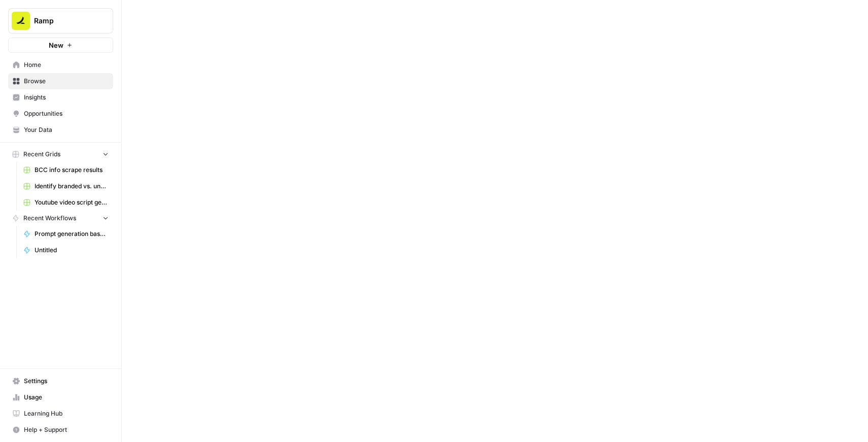 This screenshot has height=442, width=868. Describe the element at coordinates (66, 202) in the screenshot. I see `a: Youtube video script generator` at that location.